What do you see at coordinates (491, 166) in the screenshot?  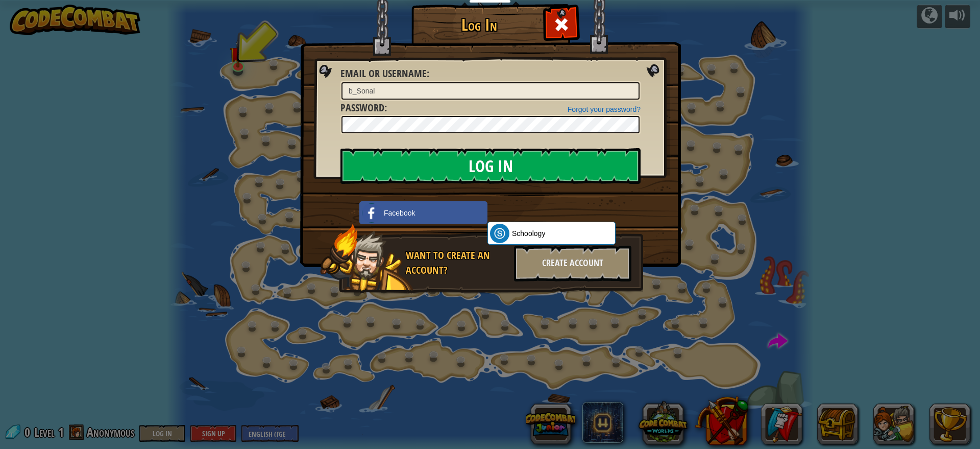 I see `input: Log In` at bounding box center [491, 166].